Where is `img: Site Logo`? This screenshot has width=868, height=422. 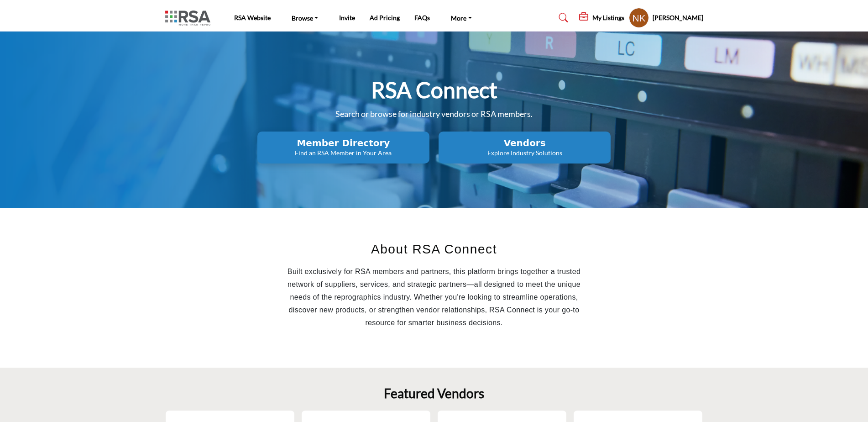 img: Site Logo is located at coordinates (190, 18).